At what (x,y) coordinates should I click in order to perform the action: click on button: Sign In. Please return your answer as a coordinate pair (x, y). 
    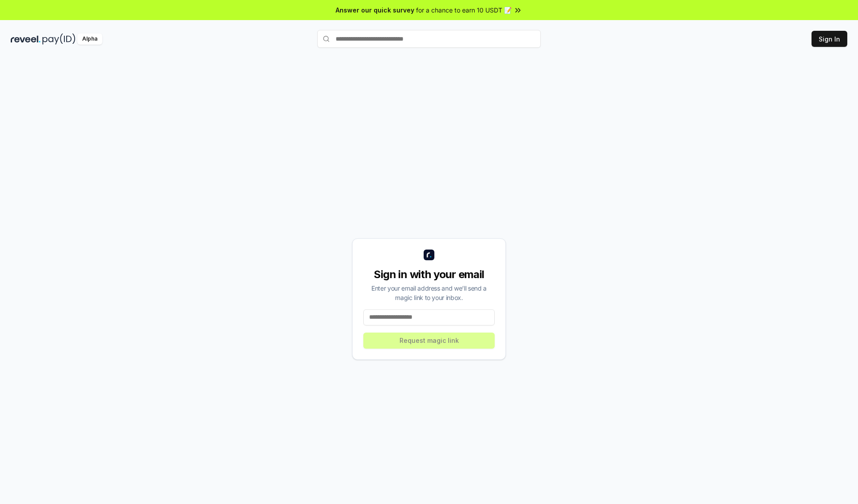
    Looking at the image, I should click on (829, 39).